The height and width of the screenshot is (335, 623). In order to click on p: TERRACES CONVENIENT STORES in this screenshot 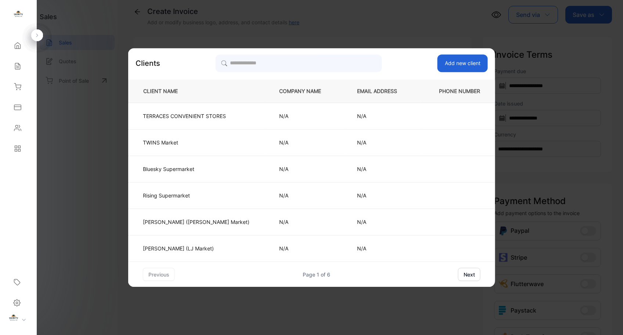, I will do `click(196, 116)`.